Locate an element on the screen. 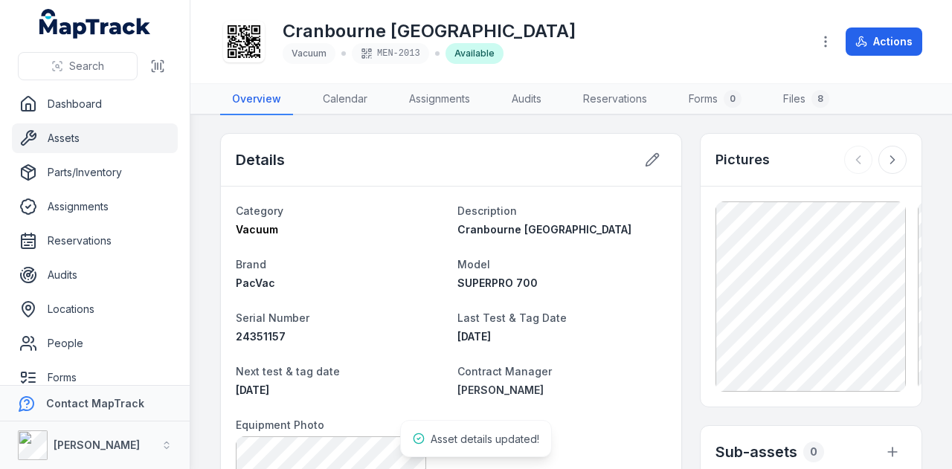 Image resolution: width=952 pixels, height=469 pixels. a: Overview is located at coordinates (257, 100).